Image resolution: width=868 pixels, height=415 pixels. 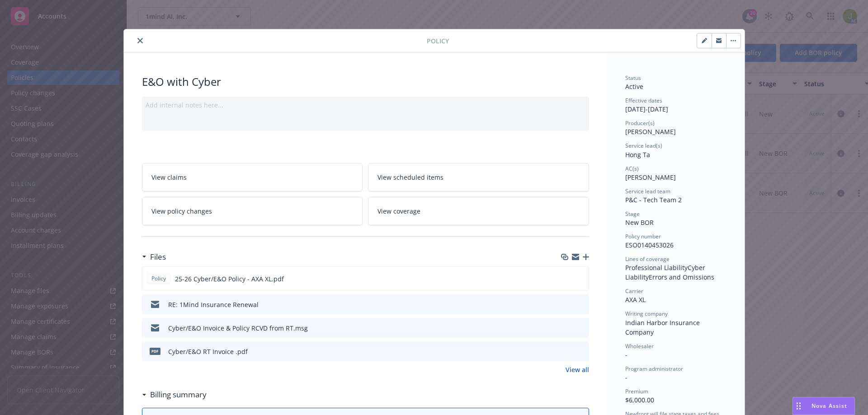 I want to click on span: Service lead(s), so click(x=644, y=145).